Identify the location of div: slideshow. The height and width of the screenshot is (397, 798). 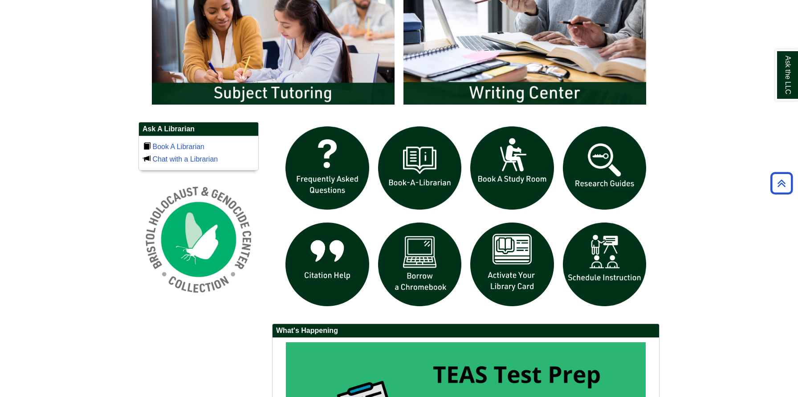
(466, 218).